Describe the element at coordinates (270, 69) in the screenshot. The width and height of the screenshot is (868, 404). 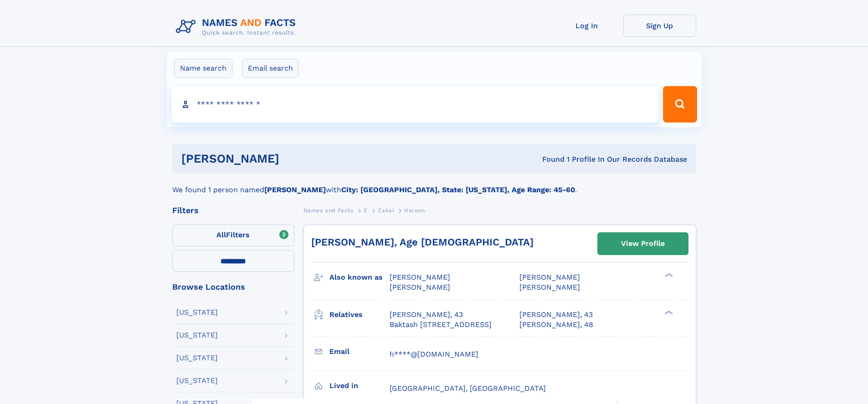
I see `label: Email search` at that location.